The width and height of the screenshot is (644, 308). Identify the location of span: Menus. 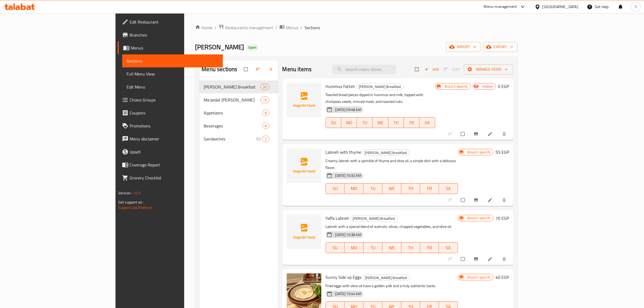
(175, 48).